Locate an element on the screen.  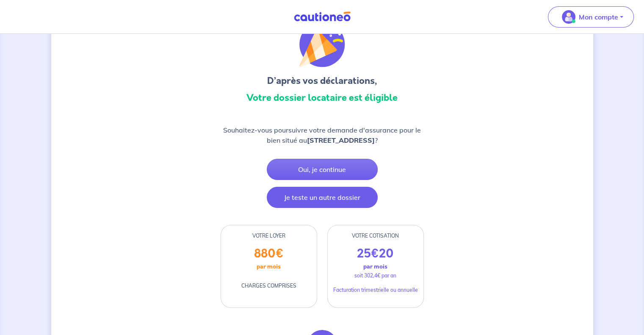
button: Je teste un autre dossier is located at coordinates (322, 197).